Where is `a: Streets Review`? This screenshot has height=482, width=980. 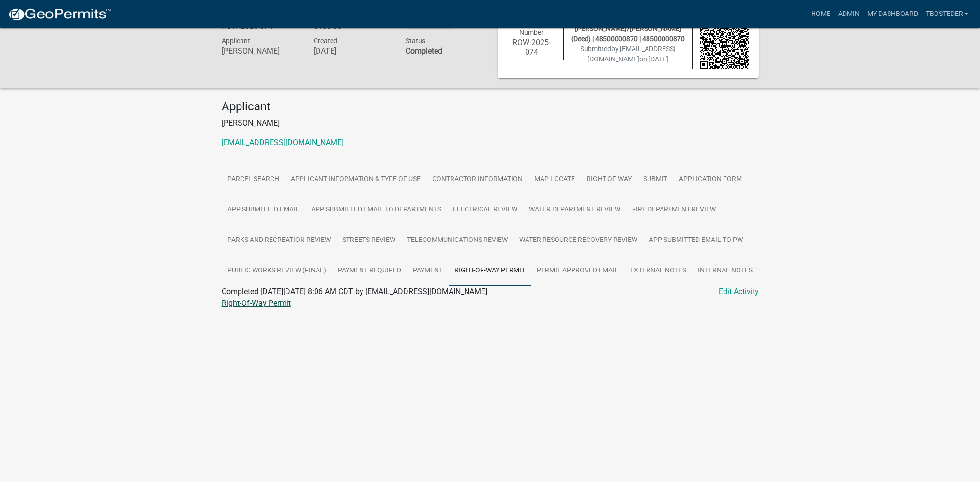
a: Streets Review is located at coordinates (369, 241).